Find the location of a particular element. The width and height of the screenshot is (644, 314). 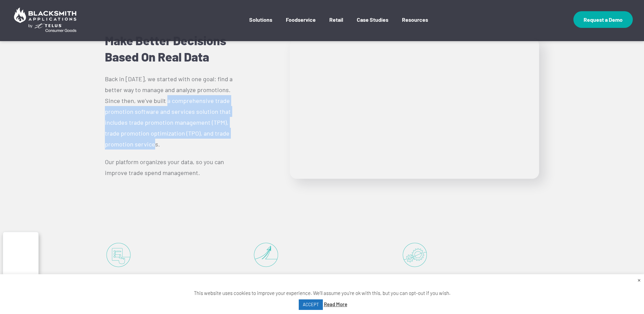

p: Our platform organizes your data, so you can improve trade spend management. is located at coordinates (174, 167).